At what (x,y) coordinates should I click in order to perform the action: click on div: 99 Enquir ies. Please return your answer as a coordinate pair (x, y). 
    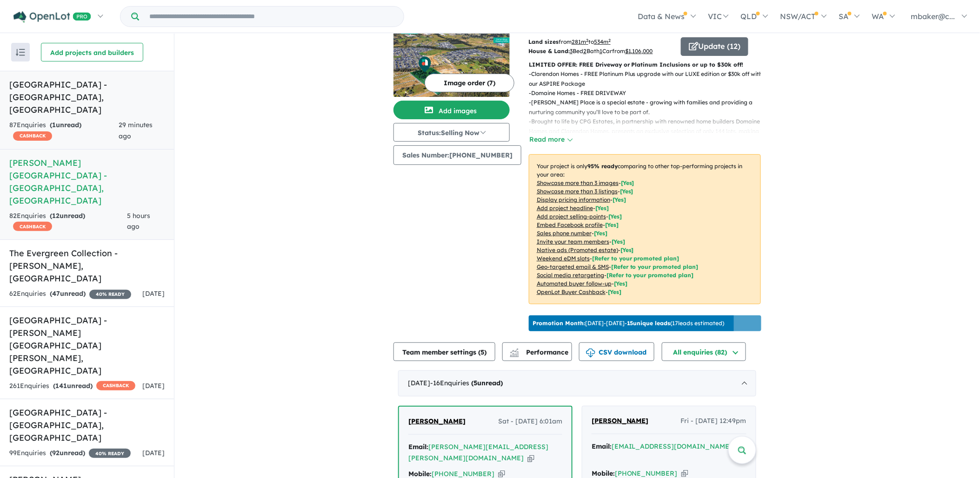
    Looking at the image, I should click on (70, 453).